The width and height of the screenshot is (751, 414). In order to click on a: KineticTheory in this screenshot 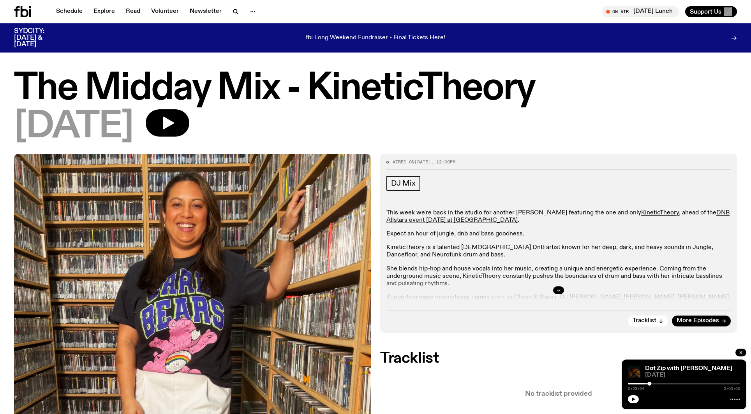, I will do `click(660, 213)`.